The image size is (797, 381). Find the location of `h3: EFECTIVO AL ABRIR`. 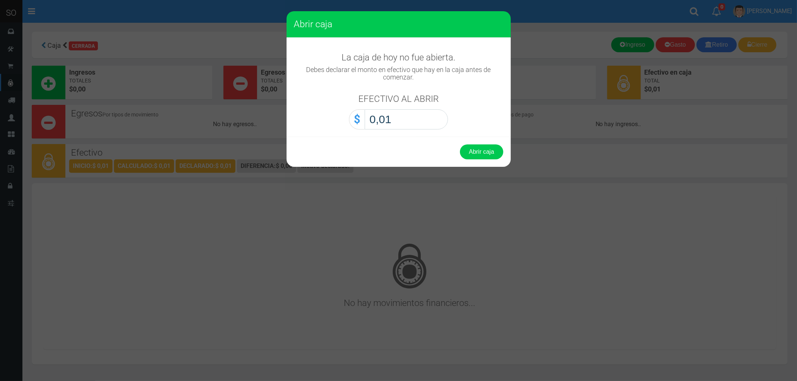

h3: EFECTIVO AL ABRIR is located at coordinates (398, 99).